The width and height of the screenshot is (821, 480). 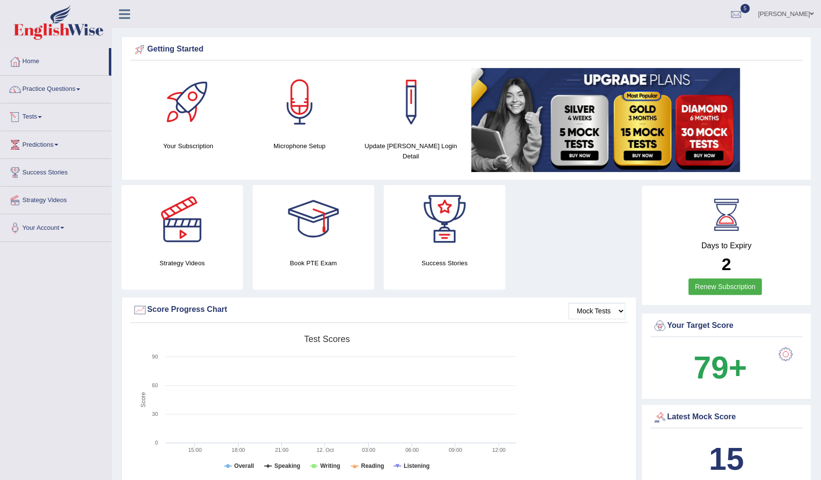 I want to click on text: 03:00, so click(x=369, y=450).